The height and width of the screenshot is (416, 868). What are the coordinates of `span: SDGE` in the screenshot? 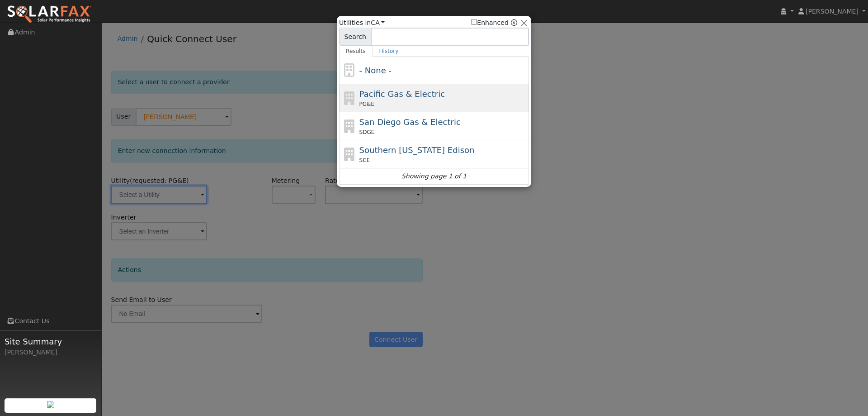 It's located at (367, 132).